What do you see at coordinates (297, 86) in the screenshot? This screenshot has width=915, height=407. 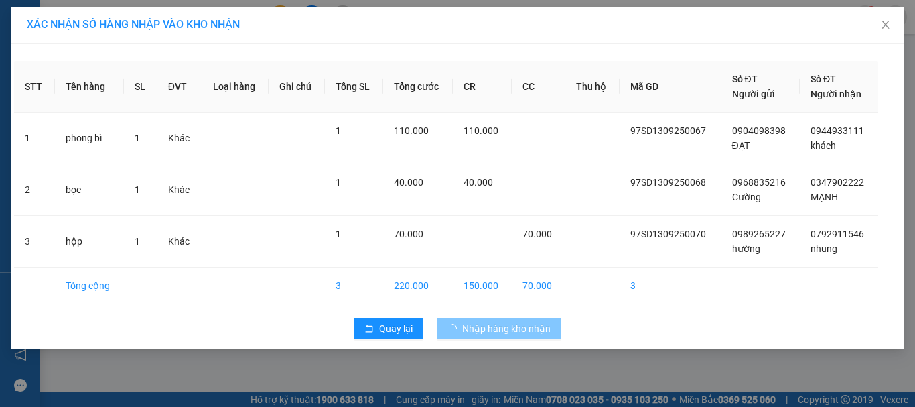 I see `th: Ghi chú` at bounding box center [297, 86].